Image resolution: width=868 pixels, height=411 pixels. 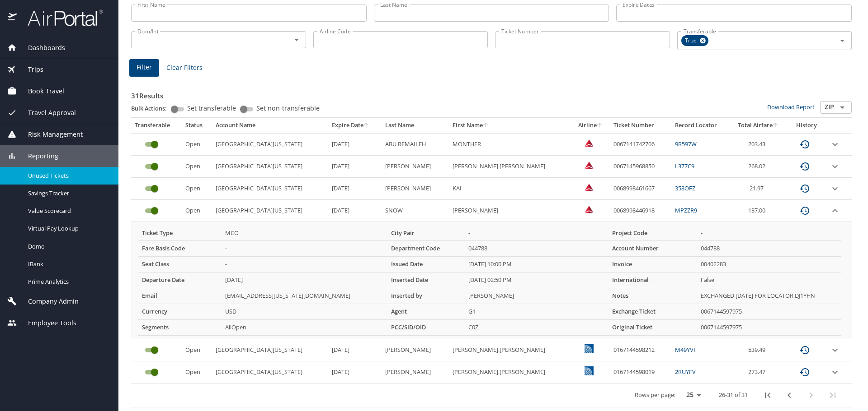 I want to click on span: IBank, so click(x=68, y=264).